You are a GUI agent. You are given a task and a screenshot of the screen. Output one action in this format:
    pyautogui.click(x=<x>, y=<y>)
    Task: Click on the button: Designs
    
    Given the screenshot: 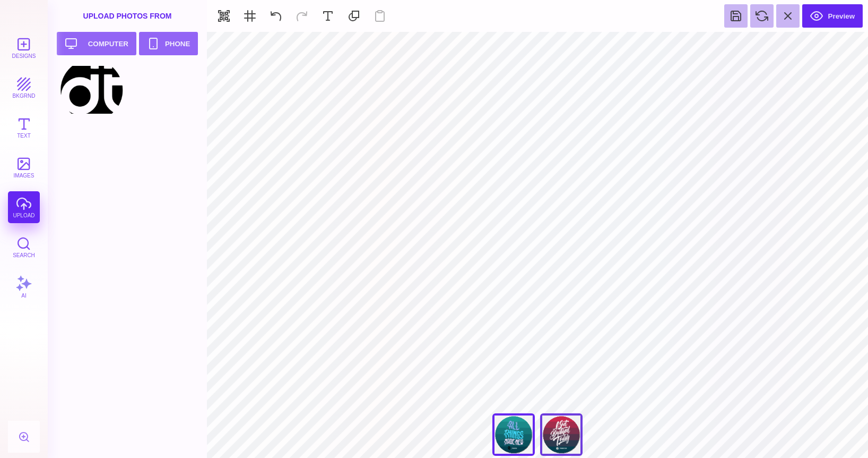 What is the action you would take?
    pyautogui.click(x=24, y=48)
    